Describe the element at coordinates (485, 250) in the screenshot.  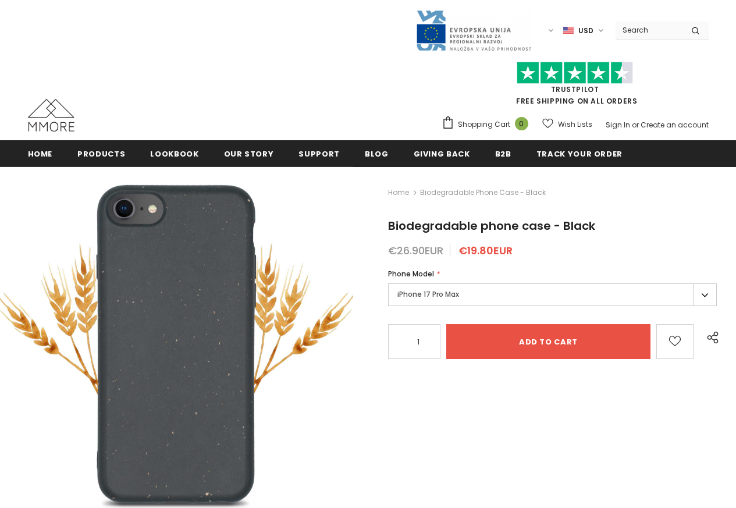
I see `span: €19.80EUR` at that location.